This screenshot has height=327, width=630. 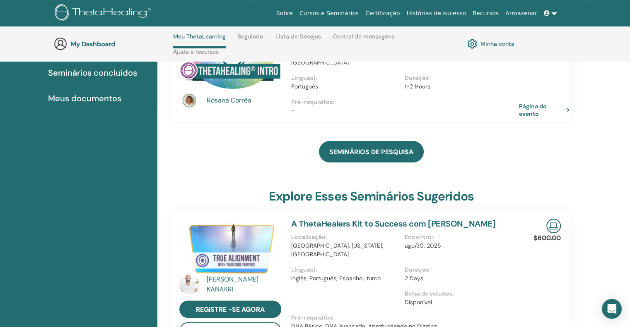 I want to click on p: Bolsa de estudos :, so click(x=458, y=294).